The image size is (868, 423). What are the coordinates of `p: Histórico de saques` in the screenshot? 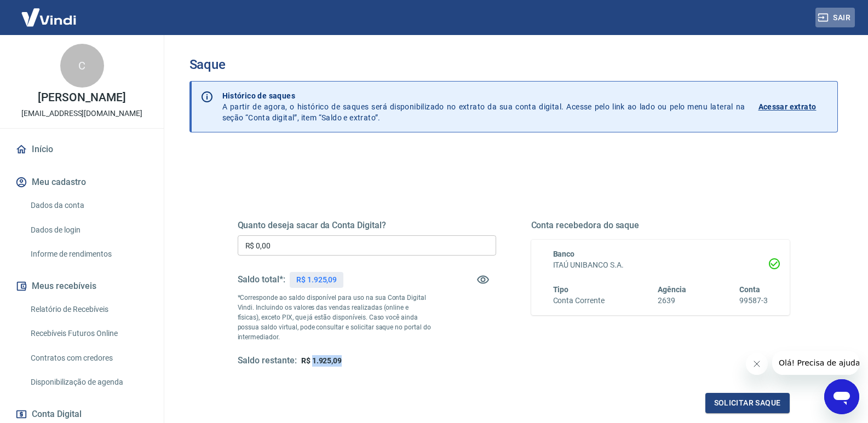 It's located at (484, 96).